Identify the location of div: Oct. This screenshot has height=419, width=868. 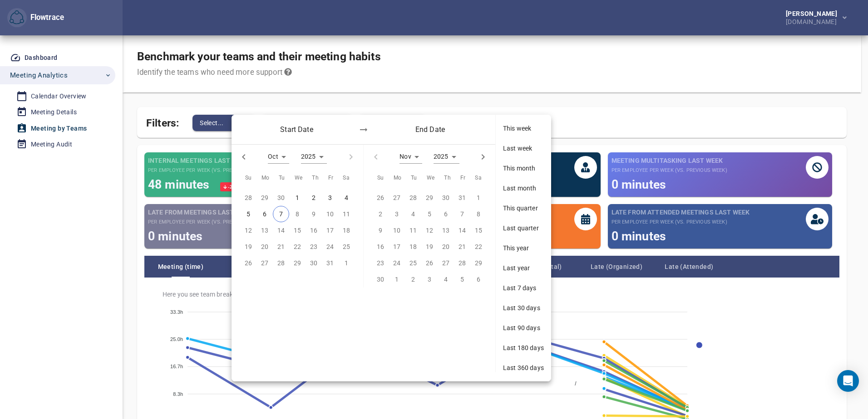
(278, 157).